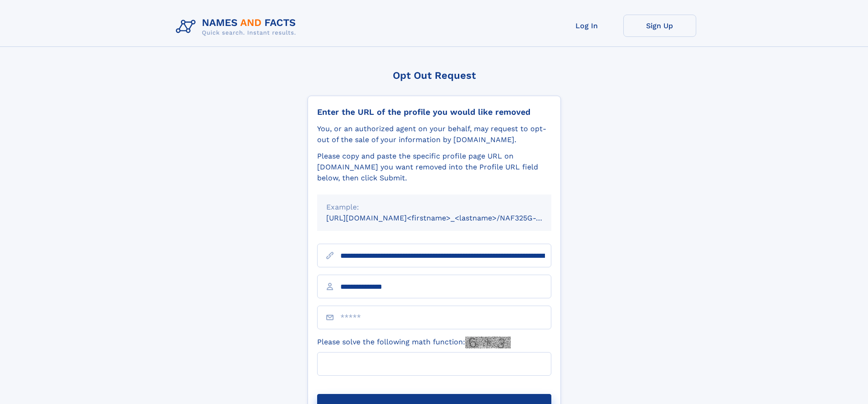 This screenshot has width=868, height=404. I want to click on label: Please solve the following math function:, so click(414, 343).